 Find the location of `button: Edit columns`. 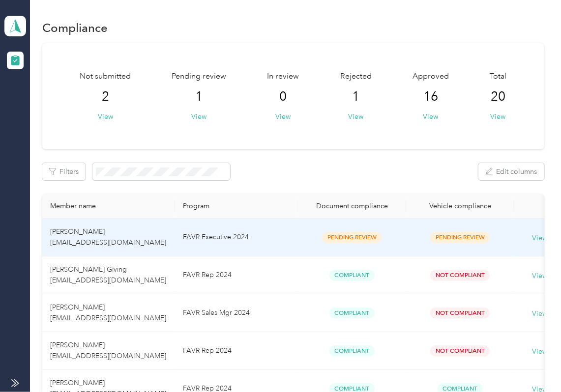

button: Edit columns is located at coordinates (512, 171).